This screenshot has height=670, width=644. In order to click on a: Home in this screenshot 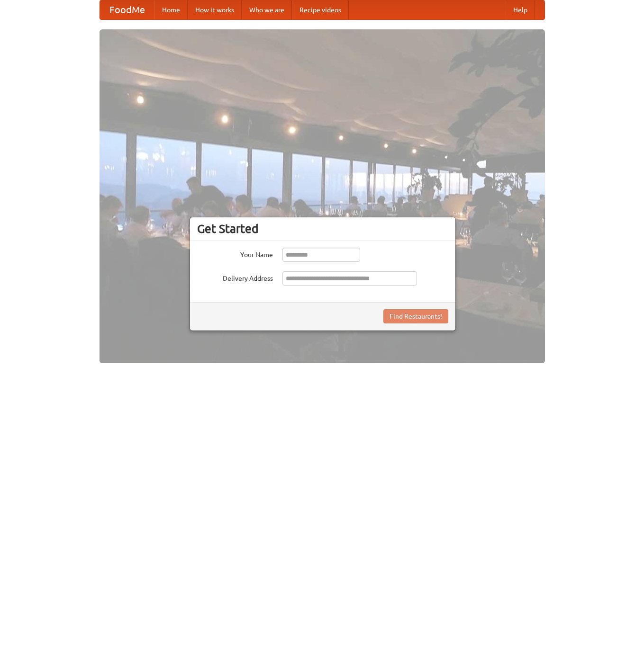, I will do `click(171, 10)`.